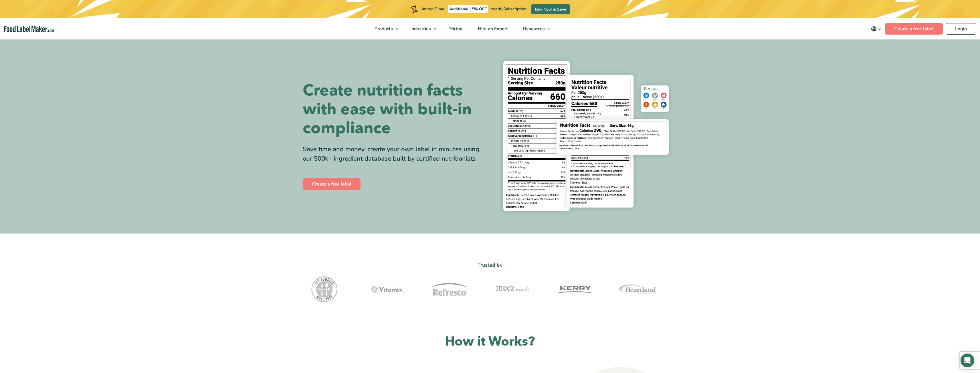 The height and width of the screenshot is (373, 980). What do you see at coordinates (394, 154) in the screenshot?
I see `div: Save time and money, create your own label in minutes using our 500k+ ingredient database built b...` at bounding box center [394, 154].